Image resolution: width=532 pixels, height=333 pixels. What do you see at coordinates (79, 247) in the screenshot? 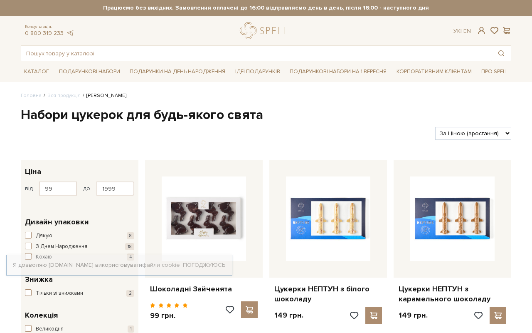
I see `button: З Днем Народження 18` at bounding box center [79, 247].